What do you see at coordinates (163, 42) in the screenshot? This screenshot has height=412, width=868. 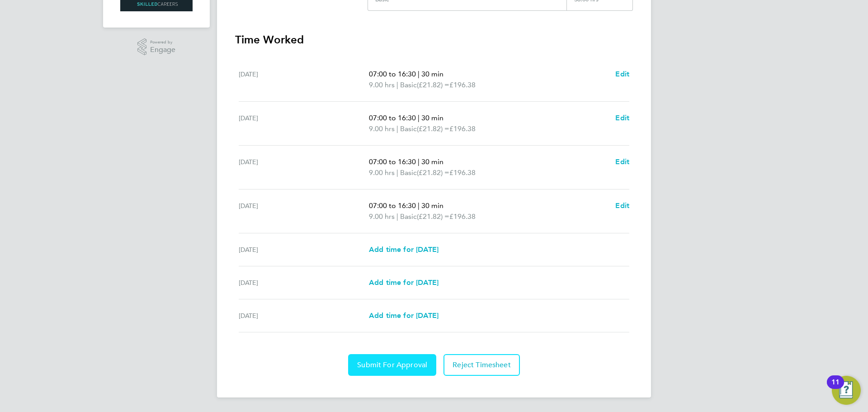 I see `span: Powered by` at bounding box center [163, 42].